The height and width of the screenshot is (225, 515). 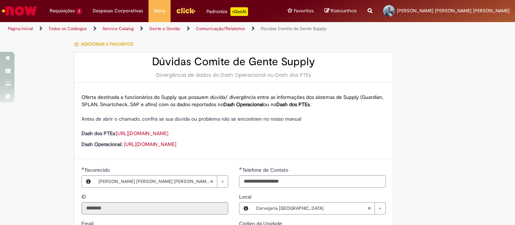 What do you see at coordinates (107, 44) in the screenshot?
I see `span: Adicionar a Favoritos` at bounding box center [107, 44].